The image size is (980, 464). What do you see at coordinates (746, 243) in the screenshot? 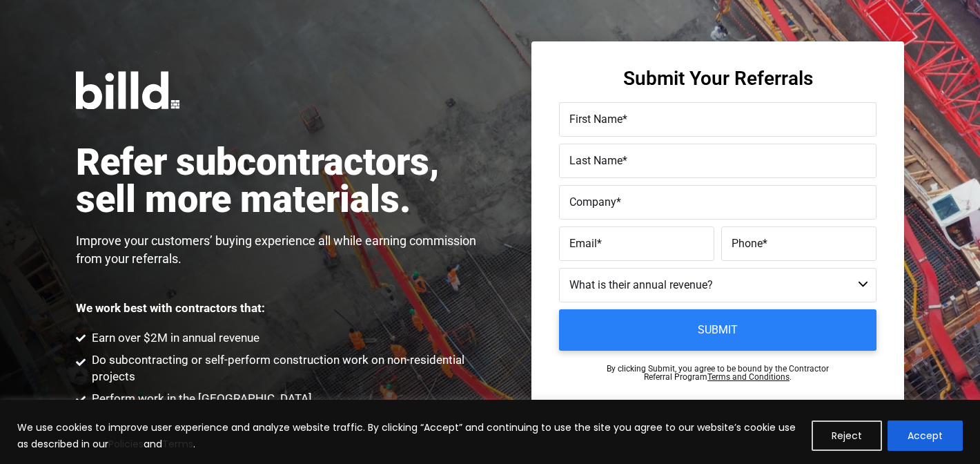
I see `span: Phone` at bounding box center [746, 243].